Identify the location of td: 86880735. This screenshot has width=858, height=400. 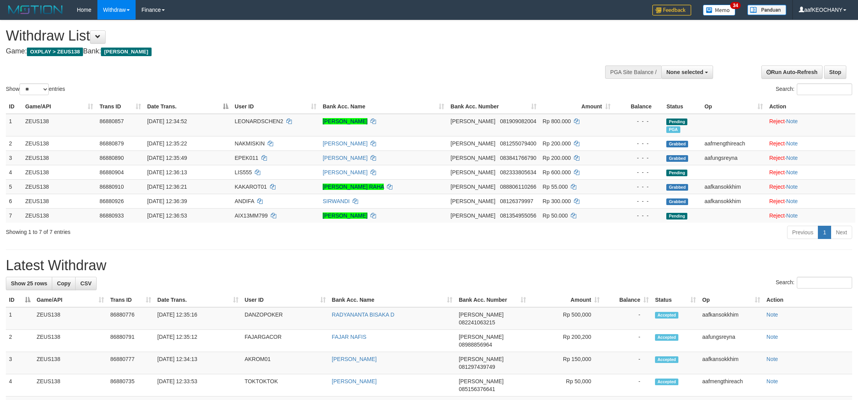
(131, 385).